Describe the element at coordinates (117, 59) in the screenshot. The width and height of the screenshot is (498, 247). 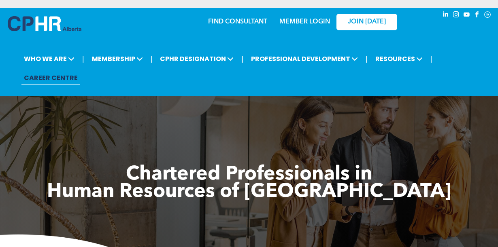
I see `span: MEMBERSHIP` at that location.